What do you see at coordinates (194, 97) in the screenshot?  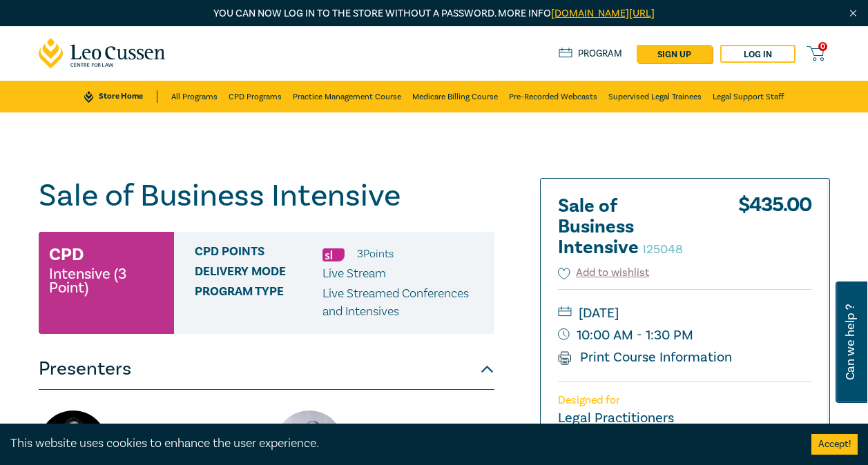 I see `a: All Programs` at bounding box center [194, 97].